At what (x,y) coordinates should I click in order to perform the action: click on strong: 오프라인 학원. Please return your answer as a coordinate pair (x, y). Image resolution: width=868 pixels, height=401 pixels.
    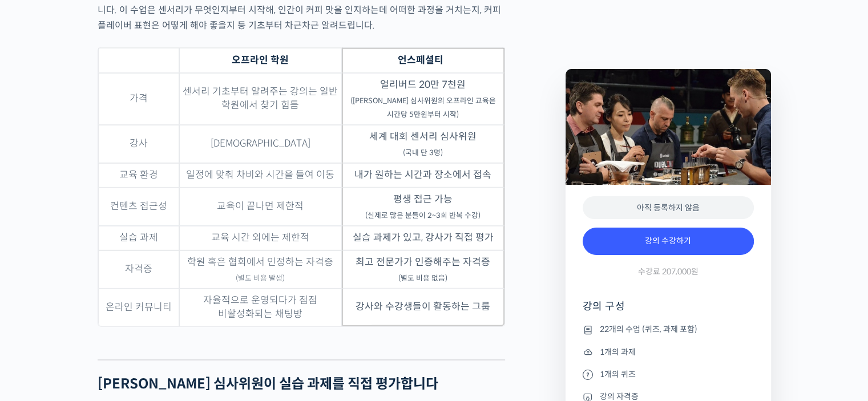
    Looking at the image, I should click on (260, 60).